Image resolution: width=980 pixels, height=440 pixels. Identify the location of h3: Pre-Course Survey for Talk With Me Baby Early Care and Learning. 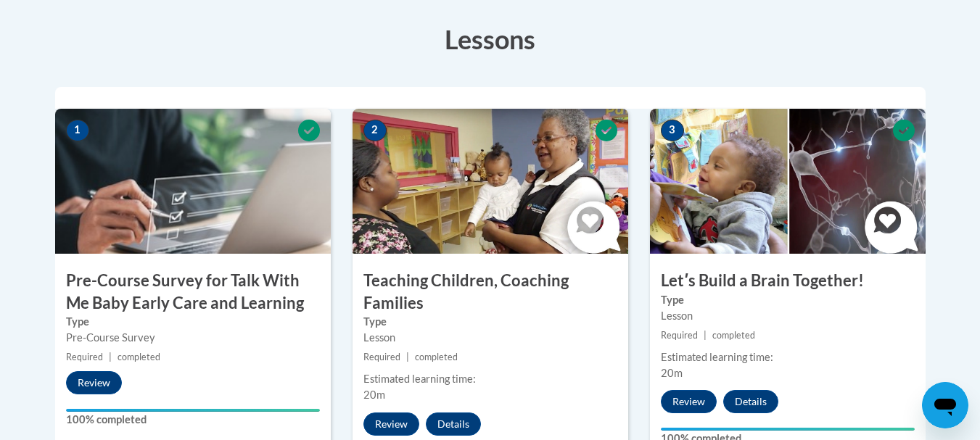
(193, 293).